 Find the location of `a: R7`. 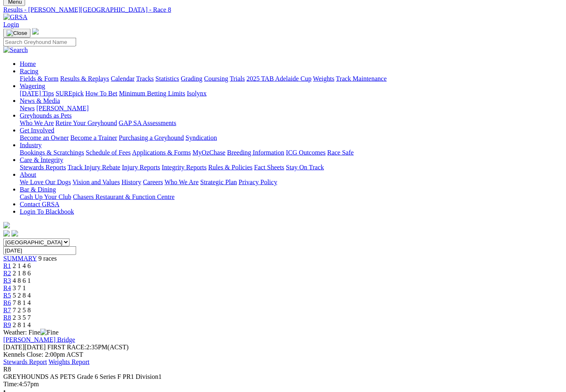

a: R7 is located at coordinates (7, 310).